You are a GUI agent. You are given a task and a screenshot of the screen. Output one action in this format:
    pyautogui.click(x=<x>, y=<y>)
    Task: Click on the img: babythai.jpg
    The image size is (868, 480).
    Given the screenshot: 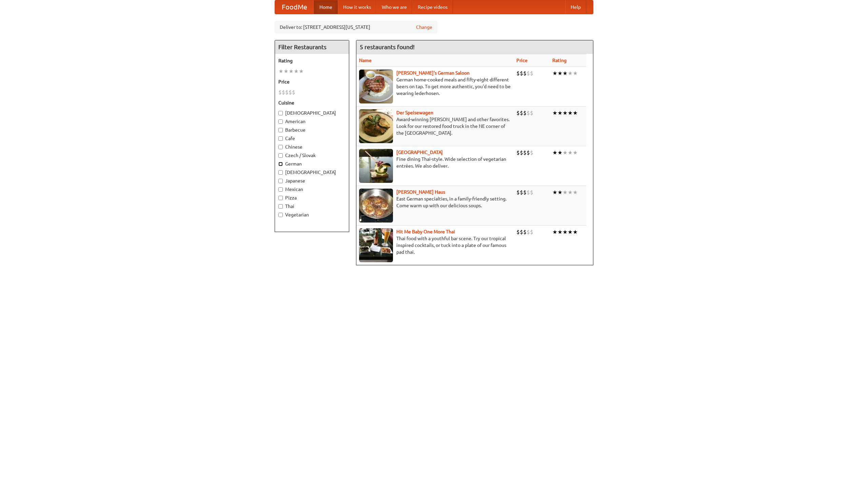 What is the action you would take?
    pyautogui.click(x=376, y=245)
    